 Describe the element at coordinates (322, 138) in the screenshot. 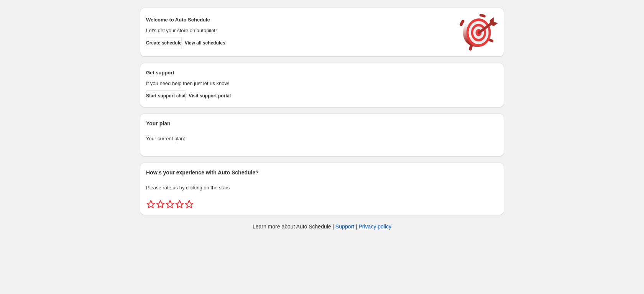

I see `p: Your current plan:` at that location.